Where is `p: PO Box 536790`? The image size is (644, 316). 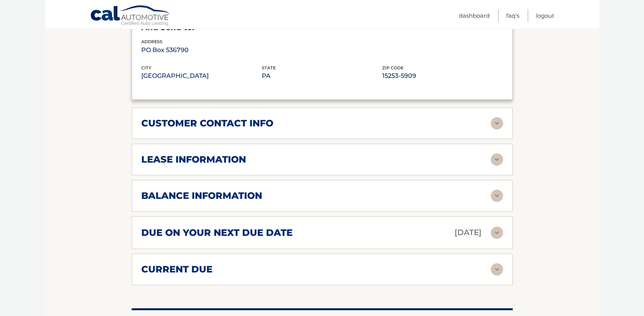
p: PO Box 536790 is located at coordinates (202, 50).